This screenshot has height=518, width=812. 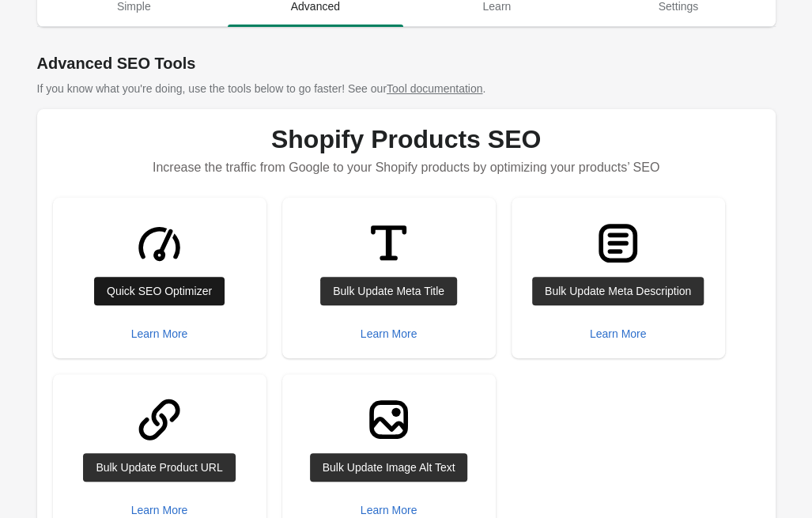 What do you see at coordinates (388, 291) in the screenshot?
I see `div: Bulk Update Meta Title` at bounding box center [388, 291].